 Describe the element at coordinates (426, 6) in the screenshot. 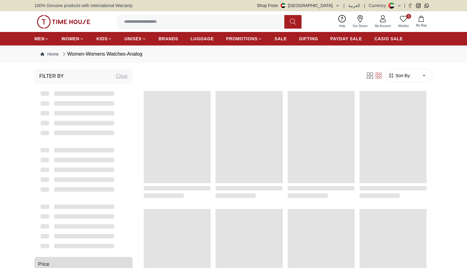

I see `a: Whatsapp` at that location.